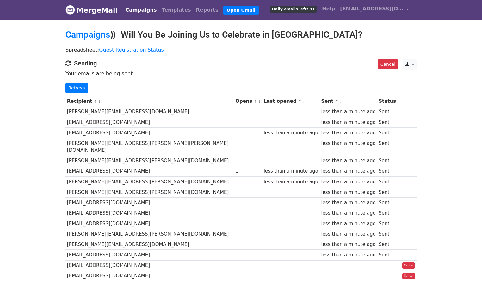 Image resolution: width=482 pixels, height=283 pixels. What do you see at coordinates (291, 101) in the screenshot?
I see `th: Last opened` at bounding box center [291, 101].